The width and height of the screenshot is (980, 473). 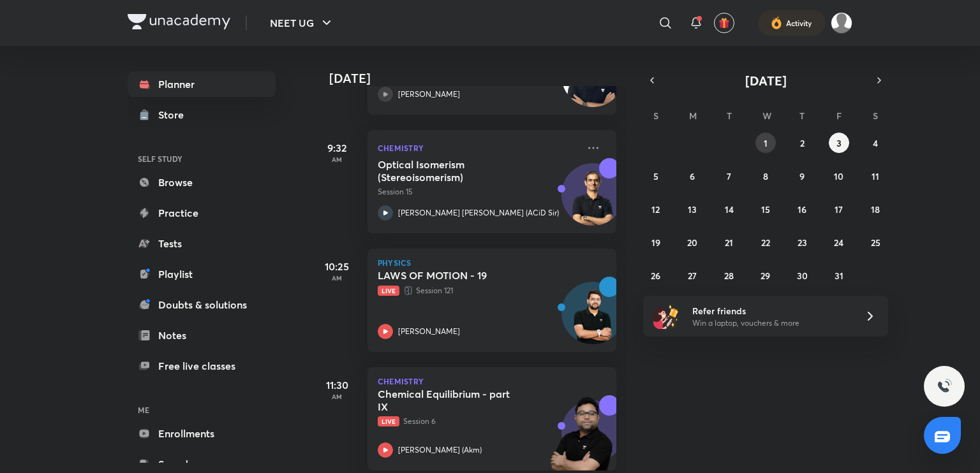 I want to click on abbr: Wednesday, so click(x=767, y=116).